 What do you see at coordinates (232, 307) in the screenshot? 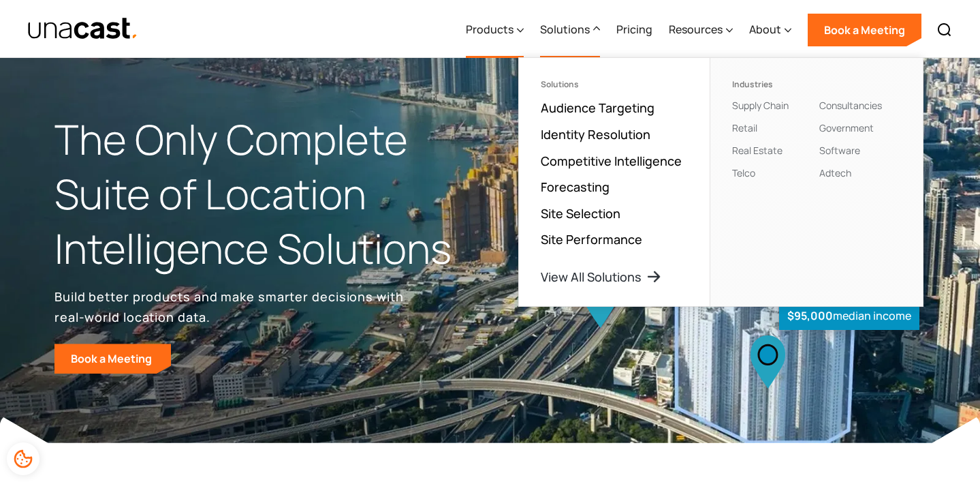
I see `p: Build better products and make smarter decisions with real-world location data.` at bounding box center [232, 307].